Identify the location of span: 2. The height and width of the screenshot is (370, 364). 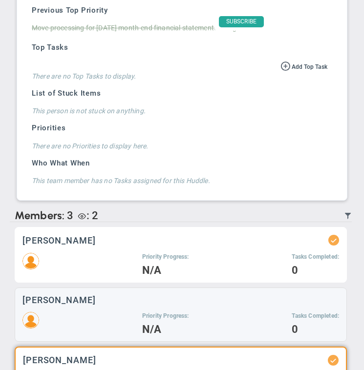
(95, 215).